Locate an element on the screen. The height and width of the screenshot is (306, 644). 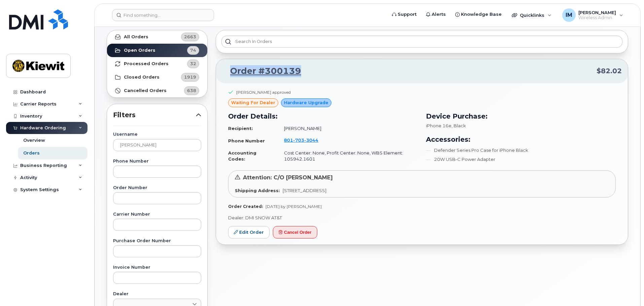
input: Find something... is located at coordinates (163, 15).